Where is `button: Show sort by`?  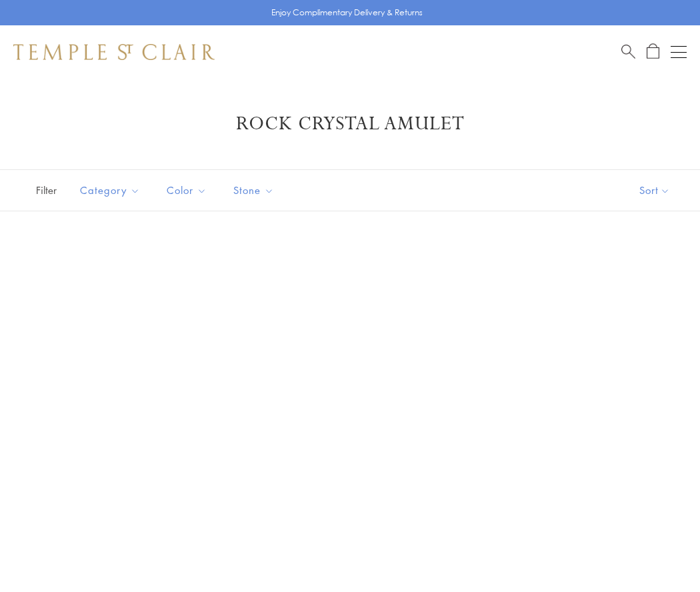 button: Show sort by is located at coordinates (655, 190).